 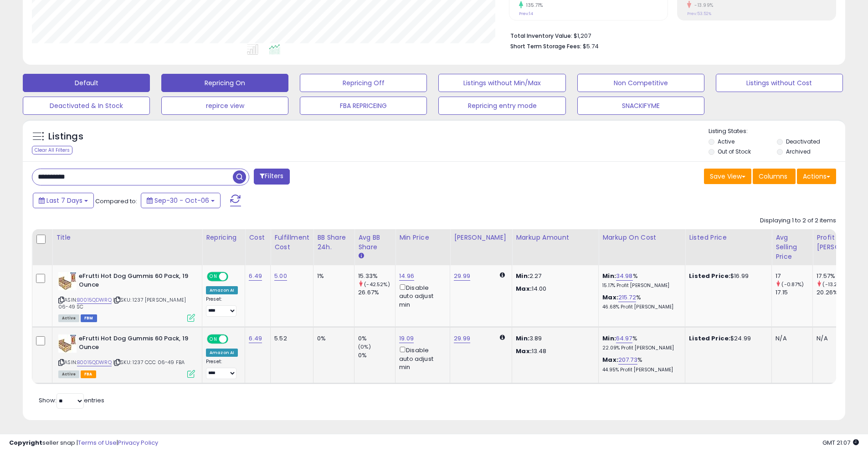 What do you see at coordinates (728, 237) in the screenshot?
I see `div: Listed Price` at bounding box center [728, 237].